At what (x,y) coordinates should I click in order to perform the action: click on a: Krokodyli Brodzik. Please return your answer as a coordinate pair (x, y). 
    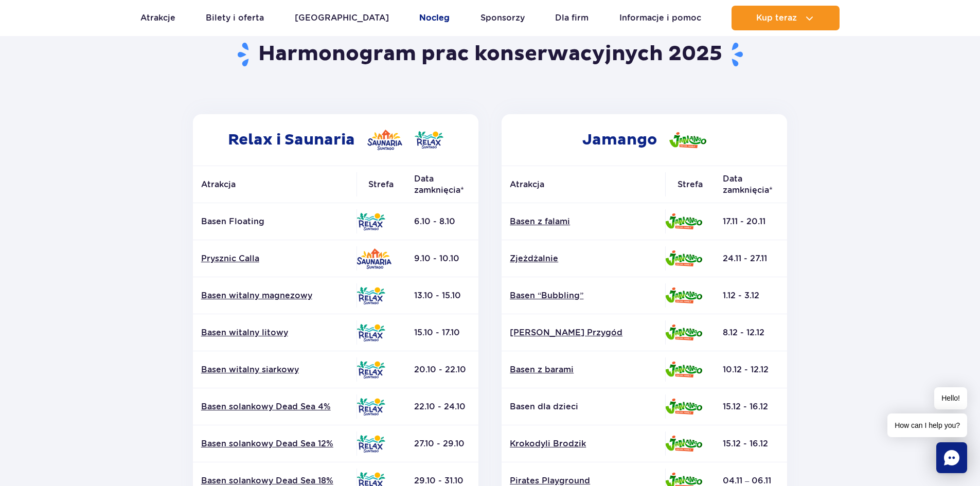
    Looking at the image, I should click on (583, 444).